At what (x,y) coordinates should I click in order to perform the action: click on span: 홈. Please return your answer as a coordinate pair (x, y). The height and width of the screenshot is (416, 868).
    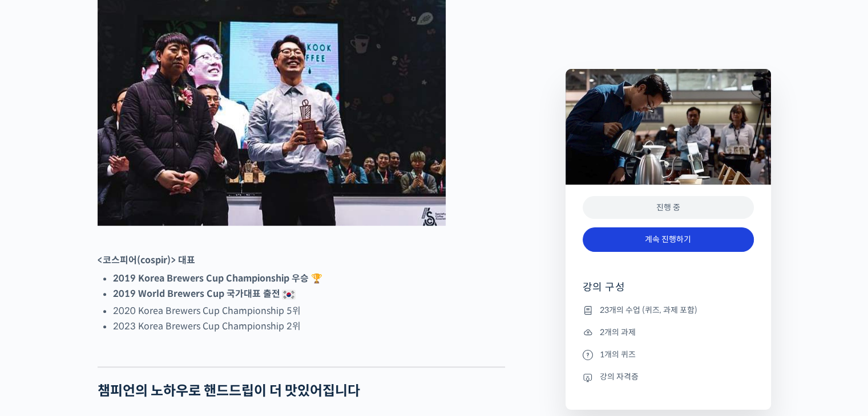
    Looking at the image, I should click on (39, 343).